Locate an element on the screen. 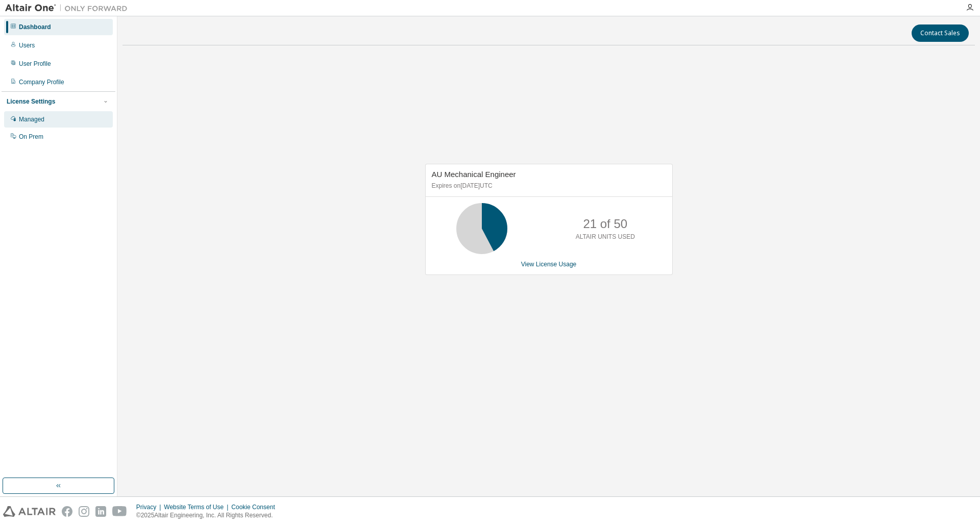 This screenshot has width=980, height=526. div: License Settings is located at coordinates (31, 101).